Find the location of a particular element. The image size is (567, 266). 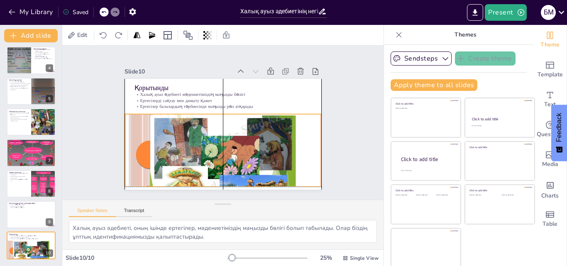

div: Layout is located at coordinates (168, 35).